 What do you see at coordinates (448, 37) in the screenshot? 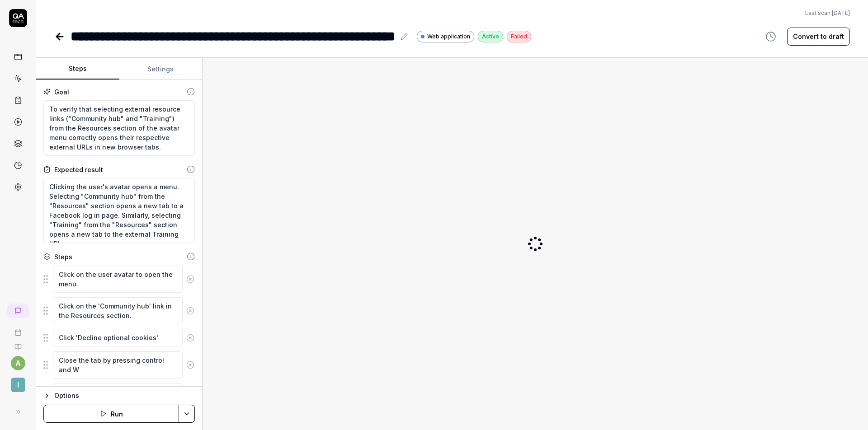
I see `span: Web application` at bounding box center [448, 37].